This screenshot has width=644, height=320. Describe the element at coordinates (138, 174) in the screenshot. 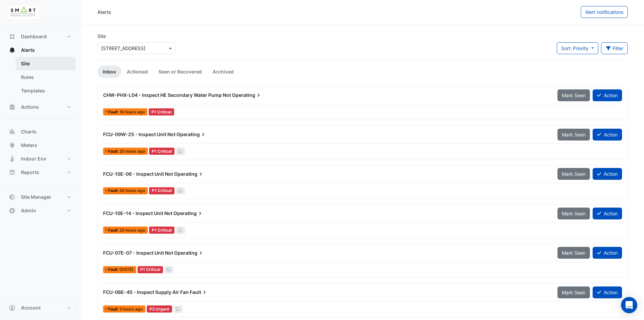

I see `span: FCU-10E-06 - Inspect Unit Not` at that location.